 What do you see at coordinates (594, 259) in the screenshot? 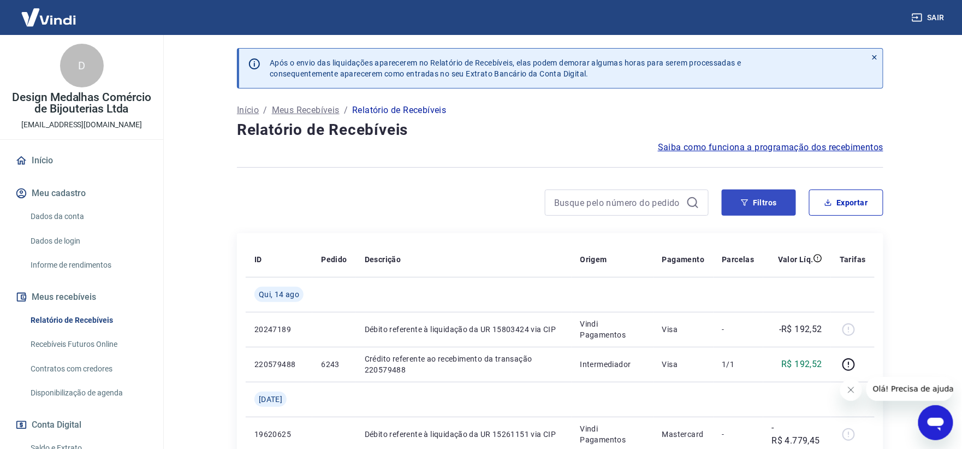
I see `p: Origem` at bounding box center [594, 259].